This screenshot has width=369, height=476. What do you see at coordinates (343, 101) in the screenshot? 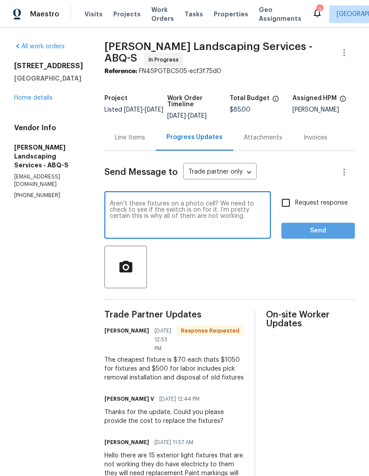
I see `span: The hpm assigned to this work order.` at bounding box center [343, 101].